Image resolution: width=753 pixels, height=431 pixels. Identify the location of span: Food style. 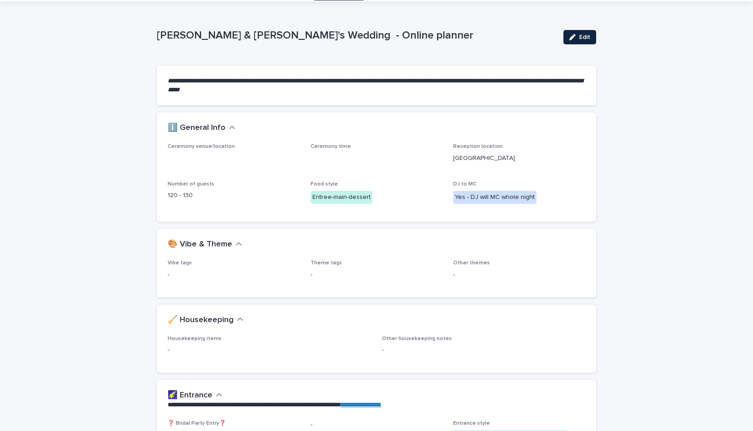
(324, 184).